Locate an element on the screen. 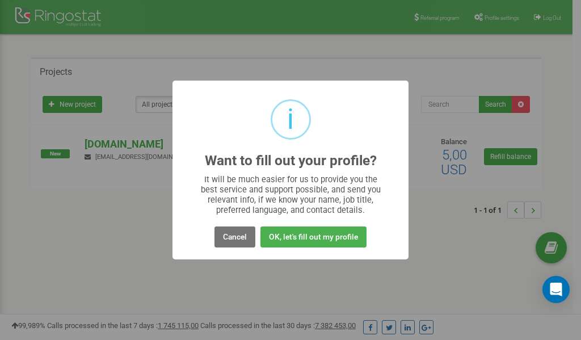 This screenshot has height=340, width=581. button: Cancel is located at coordinates (235, 237).